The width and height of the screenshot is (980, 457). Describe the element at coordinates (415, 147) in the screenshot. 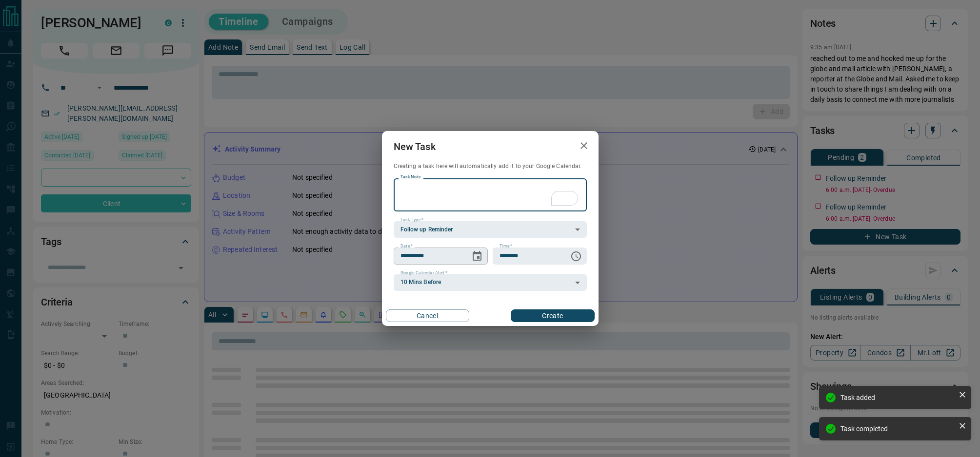

I see `h2: New Task` at that location.